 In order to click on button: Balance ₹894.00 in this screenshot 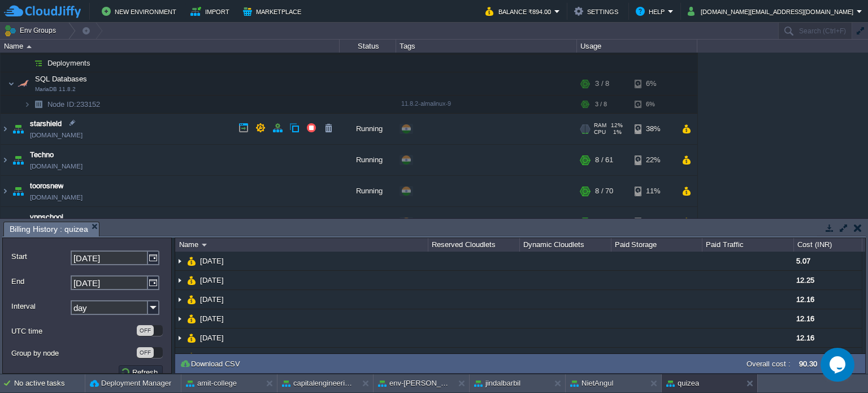, I will do `click(520, 11)`.